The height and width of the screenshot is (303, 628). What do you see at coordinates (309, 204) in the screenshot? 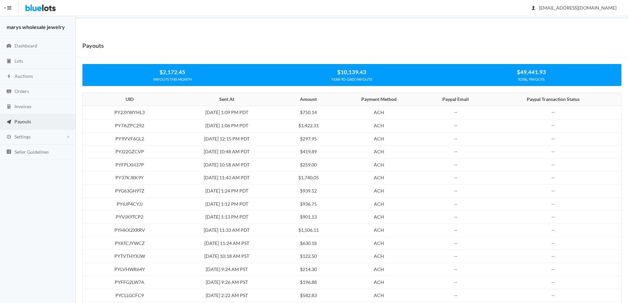
I see `td: $936.75` at bounding box center [309, 204].